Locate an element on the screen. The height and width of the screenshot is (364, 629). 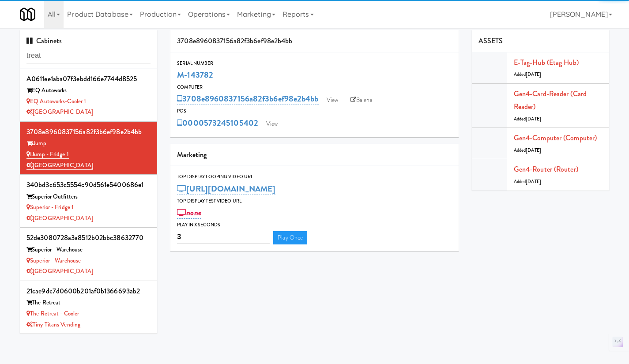
a: none is located at coordinates (189, 213).